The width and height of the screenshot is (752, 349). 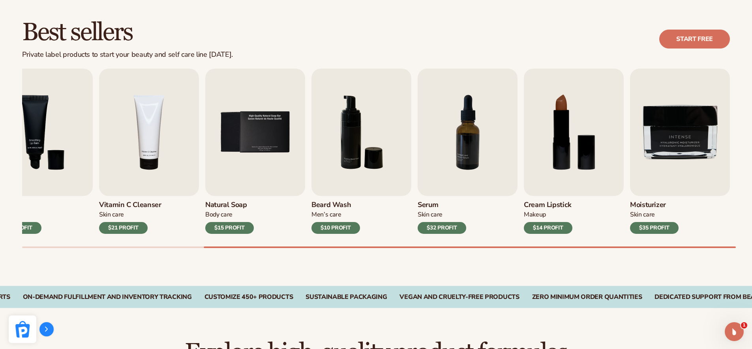 I want to click on div: SUSTAINABLE PACKAGING, so click(x=346, y=297).